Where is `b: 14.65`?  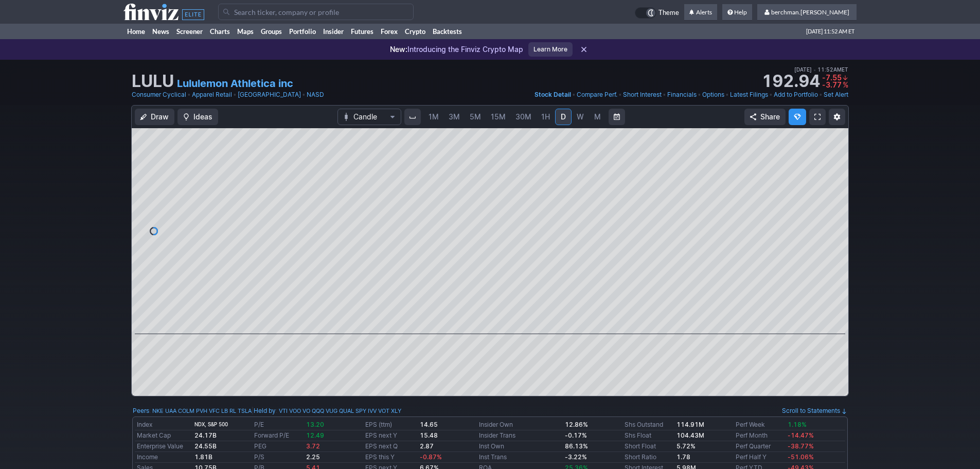 b: 14.65 is located at coordinates (428, 424).